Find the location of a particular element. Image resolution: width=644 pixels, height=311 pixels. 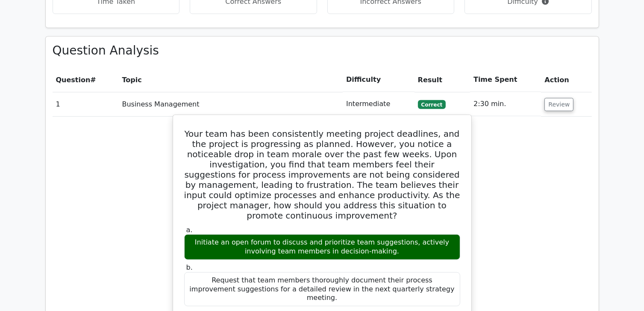

th: Time Spent is located at coordinates (505, 80).